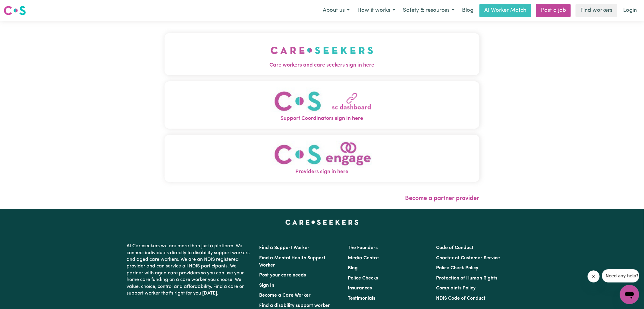 The image size is (644, 309). What do you see at coordinates (455, 248) in the screenshot?
I see `a: Code of Conduct` at bounding box center [455, 248].